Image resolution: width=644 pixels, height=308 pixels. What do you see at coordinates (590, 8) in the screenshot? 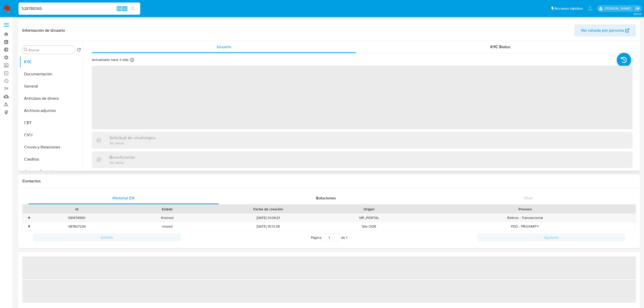
I see `a: Notificaciones` at bounding box center [590, 8].